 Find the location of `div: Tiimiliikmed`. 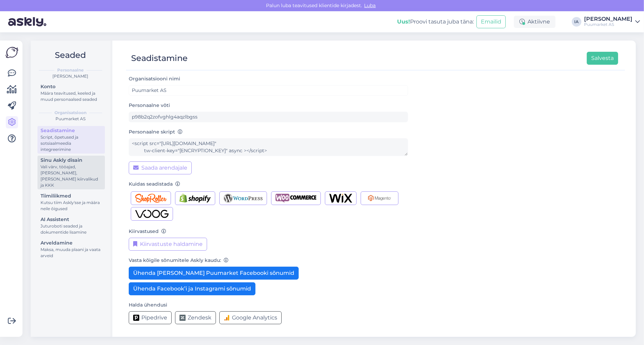

div: Tiimiliikmed is located at coordinates (71, 196).